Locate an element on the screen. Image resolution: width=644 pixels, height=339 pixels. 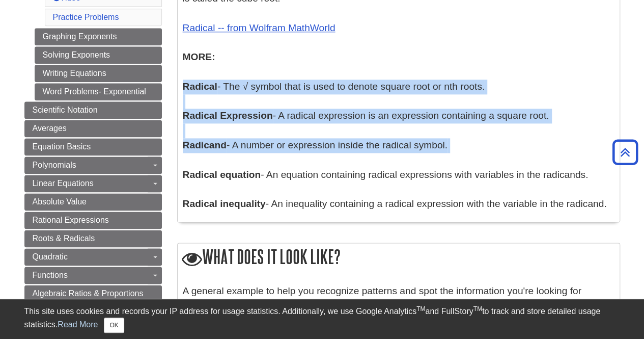
span: Functions is located at coordinates (50, 274).